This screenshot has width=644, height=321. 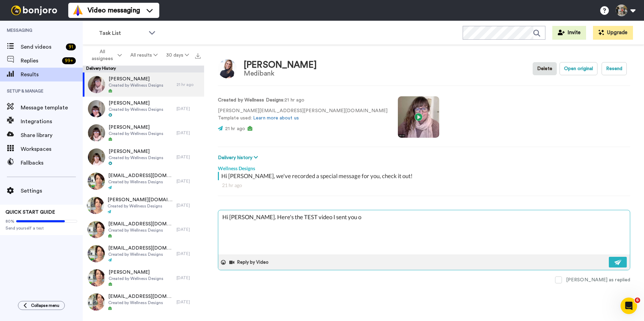 What do you see at coordinates (239, 158) in the screenshot?
I see `button: Delivery history` at bounding box center [239, 158].